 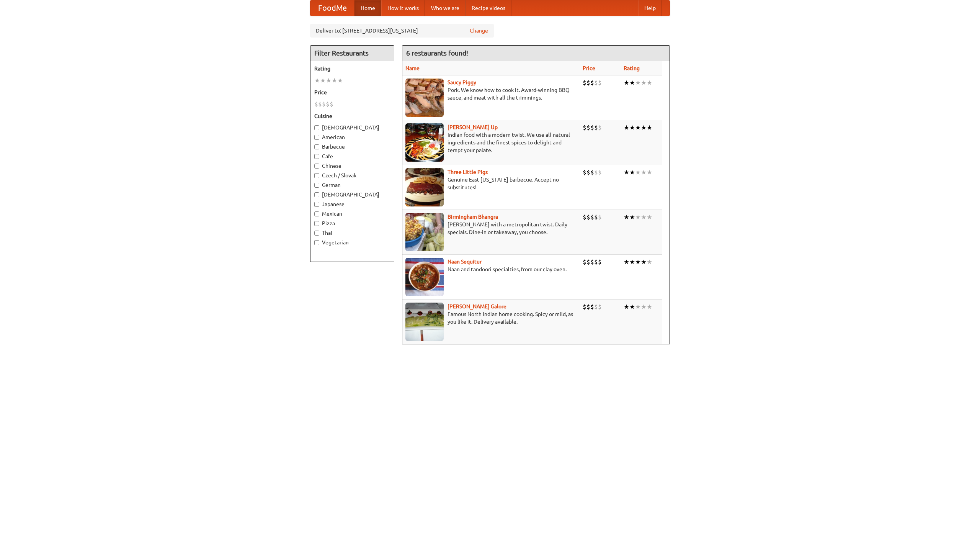 I want to click on h4: Filter Restaurants, so click(x=352, y=53).